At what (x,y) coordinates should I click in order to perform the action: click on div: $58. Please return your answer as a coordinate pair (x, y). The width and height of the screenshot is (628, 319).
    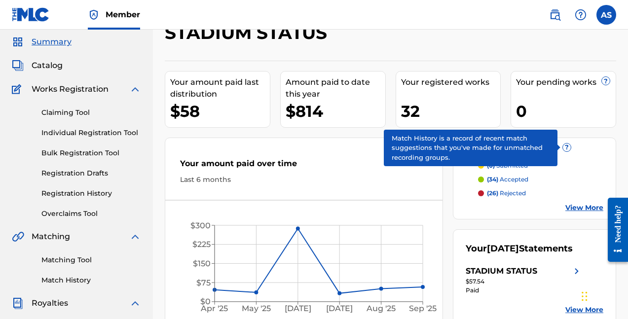
    Looking at the image, I should click on (220, 111).